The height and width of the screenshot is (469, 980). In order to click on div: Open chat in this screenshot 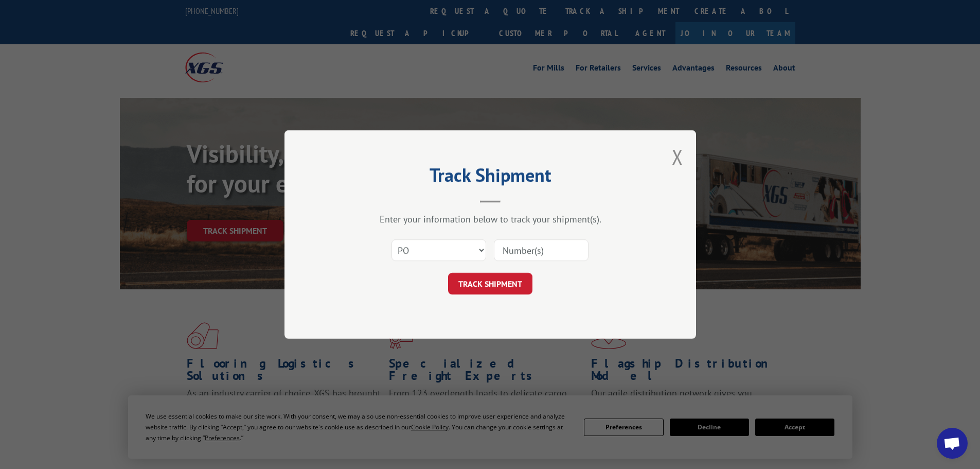, I will do `click(952, 443)`.